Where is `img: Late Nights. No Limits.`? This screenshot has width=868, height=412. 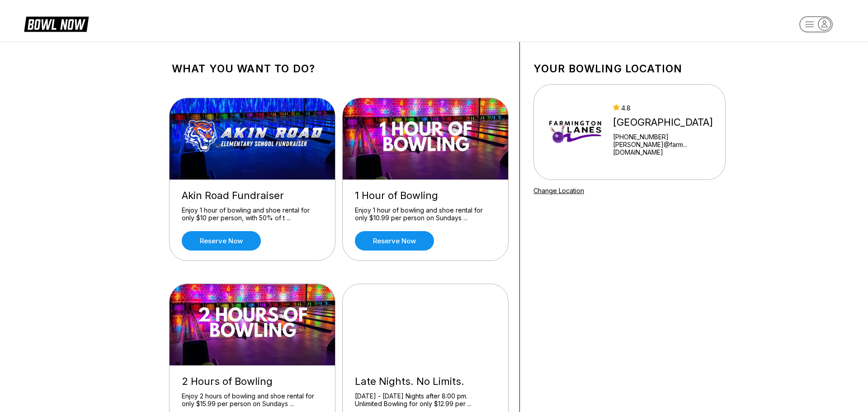 img: Late Nights. No Limits. is located at coordinates (426, 325).